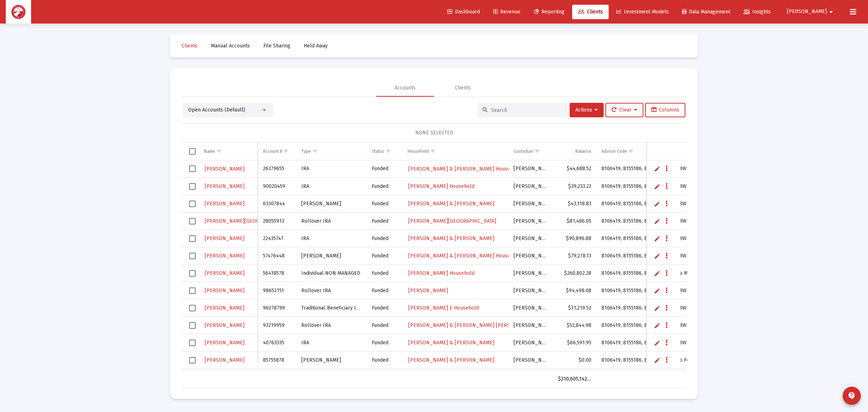 The height and width of the screenshot is (412, 868). I want to click on td: 48017537, so click(277, 377).